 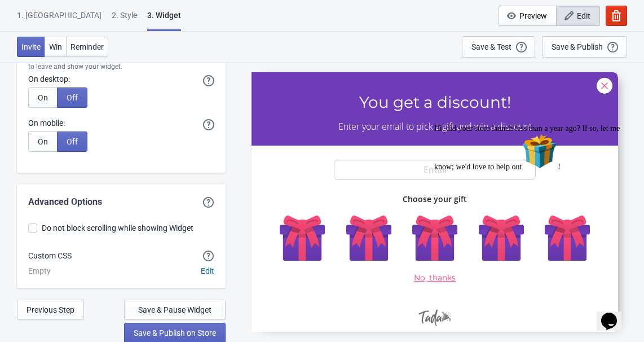 I want to click on label: On mobile:, so click(x=46, y=123).